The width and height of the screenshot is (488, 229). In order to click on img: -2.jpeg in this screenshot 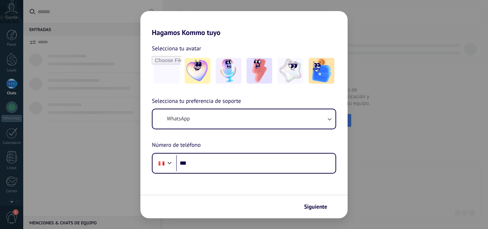, I will do `click(229, 71)`.